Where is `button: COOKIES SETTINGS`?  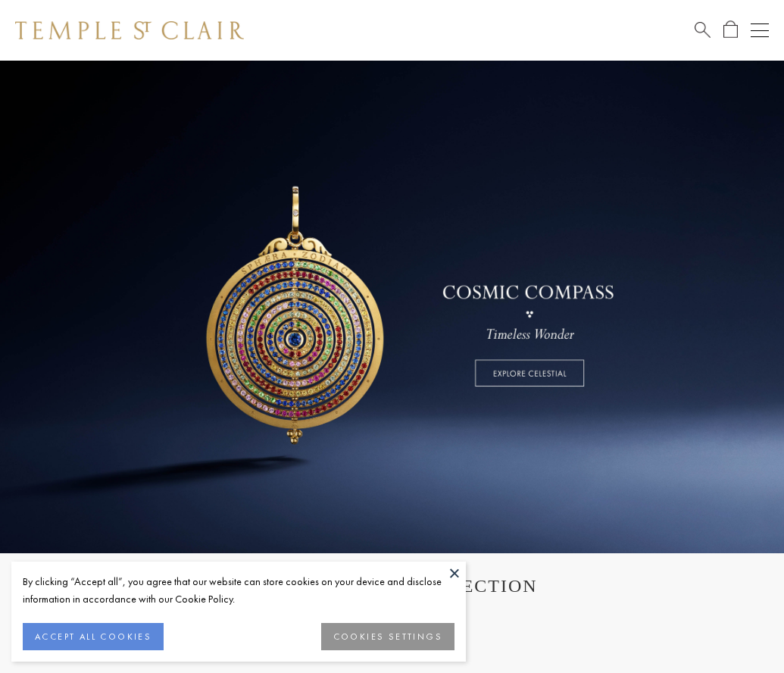
button: COOKIES SETTINGS is located at coordinates (388, 637).